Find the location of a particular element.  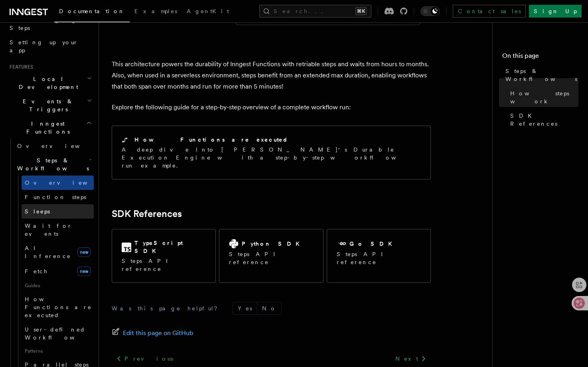

a: Function steps is located at coordinates (57, 197).